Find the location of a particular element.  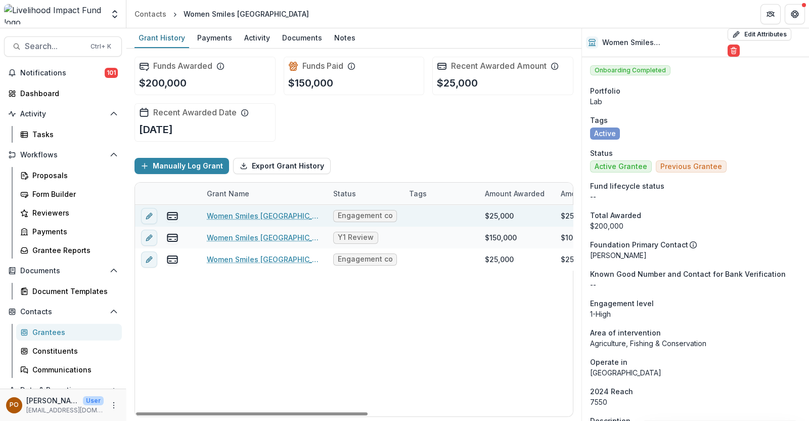

span: Engagement level is located at coordinates (622, 303).